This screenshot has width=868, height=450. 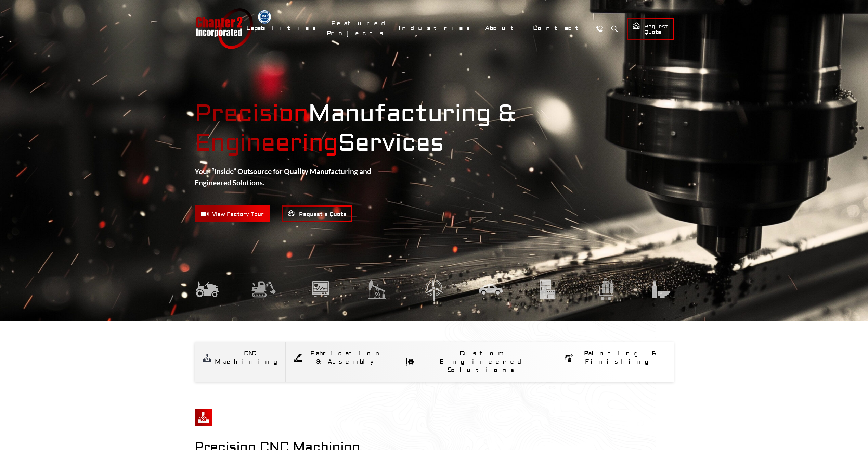 What do you see at coordinates (347, 358) in the screenshot?
I see `div: Fabrication & Assembly` at bounding box center [347, 358].